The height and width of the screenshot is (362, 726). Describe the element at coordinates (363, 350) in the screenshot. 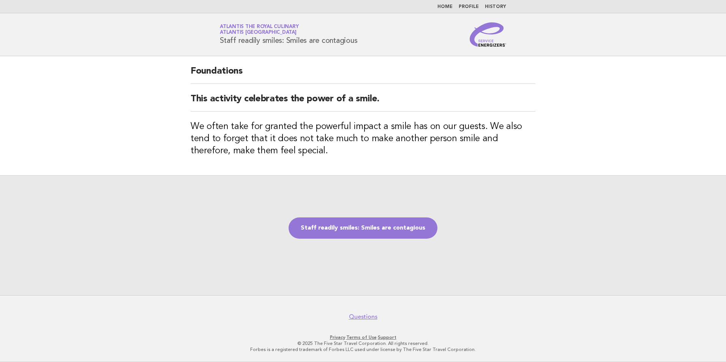

I see `p: Forbes is a registered trademark of Forbes LLC used under license by The Five Star Travel Corpora...` at that location.